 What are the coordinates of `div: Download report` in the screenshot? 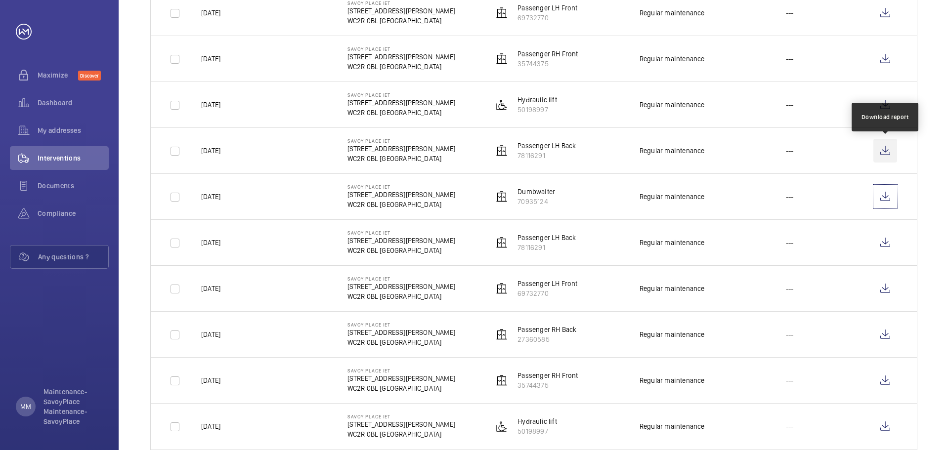 It's located at (885, 117).